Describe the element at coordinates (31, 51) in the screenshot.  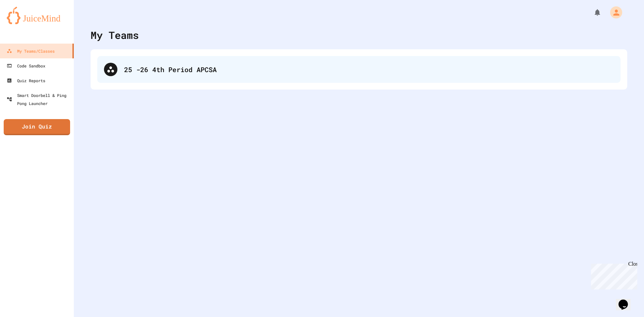
I see `div: My Teams/Classes` at that location.